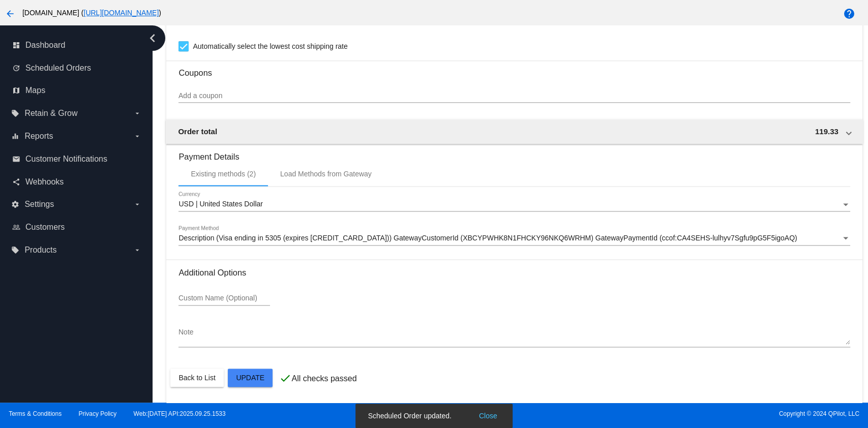 This screenshot has width=868, height=428. I want to click on span: USD | United States Dollar, so click(220, 204).